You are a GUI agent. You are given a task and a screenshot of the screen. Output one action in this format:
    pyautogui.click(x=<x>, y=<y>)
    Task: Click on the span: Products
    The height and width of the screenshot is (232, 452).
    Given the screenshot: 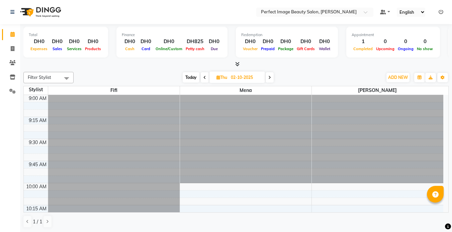 What is the action you would take?
    pyautogui.click(x=93, y=49)
    